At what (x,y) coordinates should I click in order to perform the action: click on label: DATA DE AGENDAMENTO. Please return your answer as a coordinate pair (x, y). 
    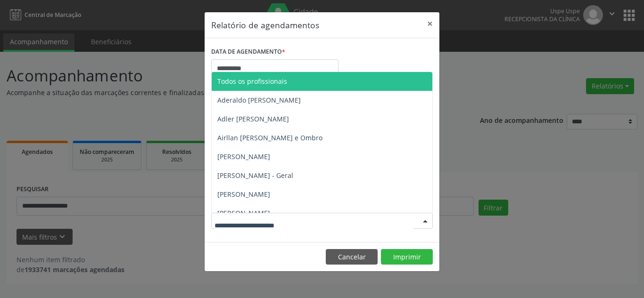
    Looking at the image, I should click on (248, 52).